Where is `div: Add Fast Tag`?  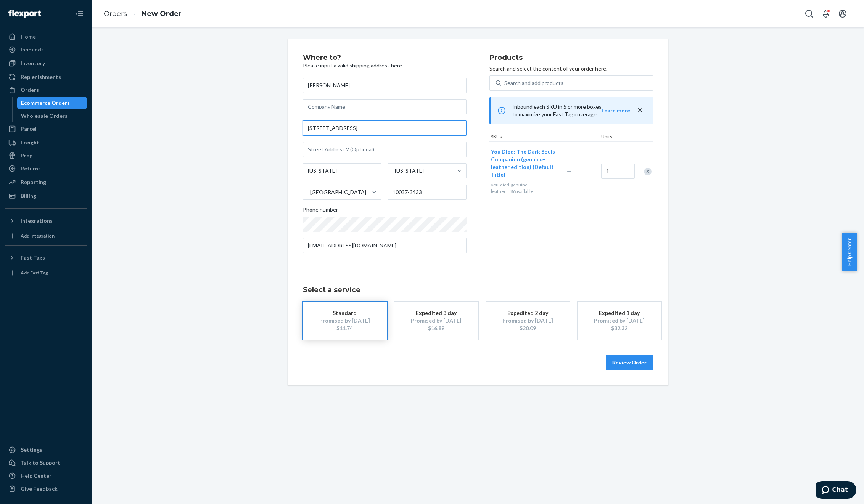 div: Add Fast Tag is located at coordinates (34, 273).